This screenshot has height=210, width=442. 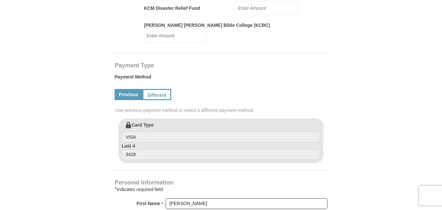 I want to click on label: Payment Method, so click(x=221, y=79).